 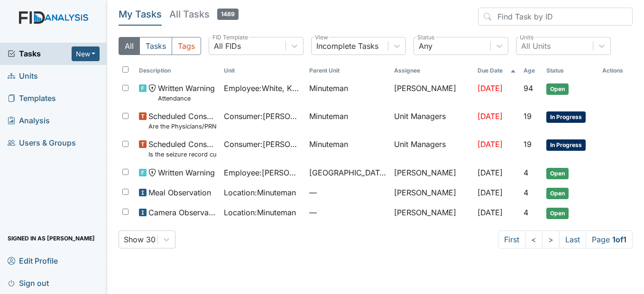 What do you see at coordinates (40, 53) in the screenshot?
I see `span: Tasks` at bounding box center [40, 53].